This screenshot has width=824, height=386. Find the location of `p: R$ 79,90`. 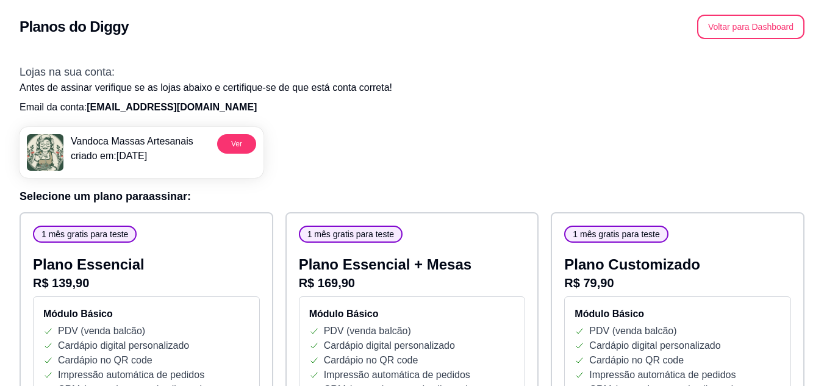

p: R$ 79,90 is located at coordinates (677, 283).